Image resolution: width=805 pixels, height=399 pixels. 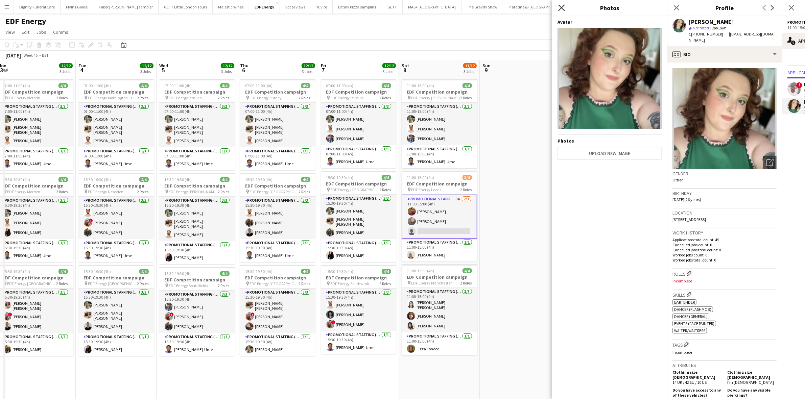 What do you see at coordinates (694, 324) in the screenshot?
I see `span: Events (Face painter)` at bounding box center [694, 324].